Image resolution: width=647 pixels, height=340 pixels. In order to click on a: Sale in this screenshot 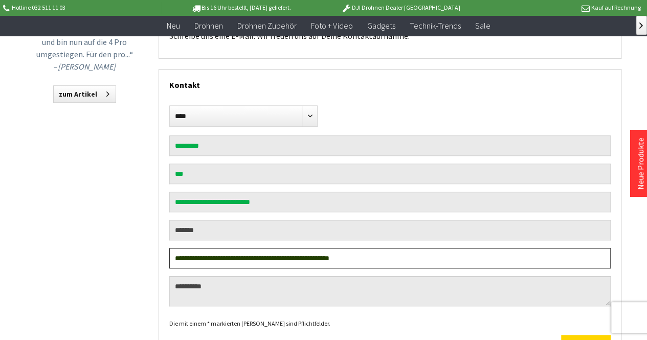, I will do `click(482, 26)`.